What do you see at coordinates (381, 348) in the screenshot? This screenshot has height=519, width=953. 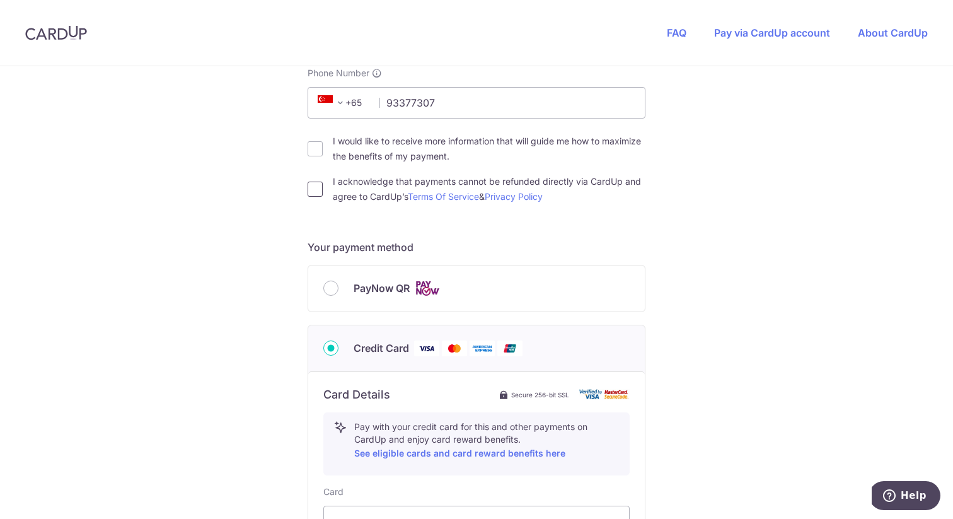 I see `span: Credit Card` at bounding box center [381, 348].